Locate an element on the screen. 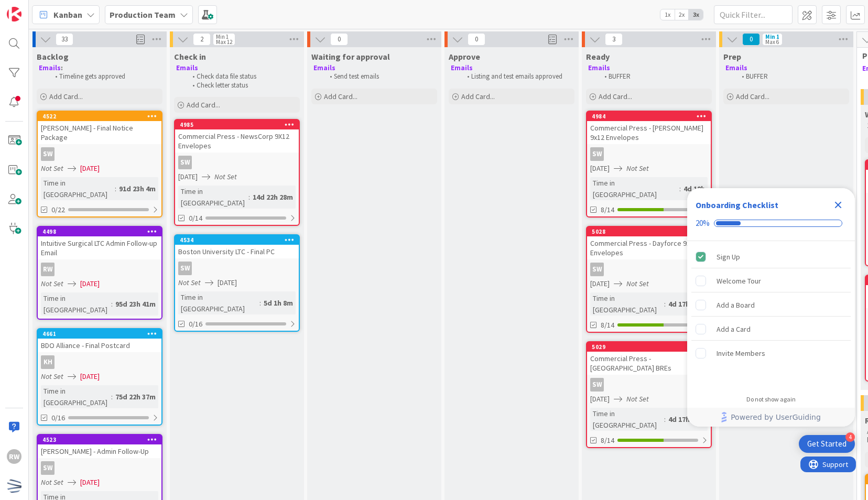  div: 4534Boston University LTC - Final PC is located at coordinates (237, 247).